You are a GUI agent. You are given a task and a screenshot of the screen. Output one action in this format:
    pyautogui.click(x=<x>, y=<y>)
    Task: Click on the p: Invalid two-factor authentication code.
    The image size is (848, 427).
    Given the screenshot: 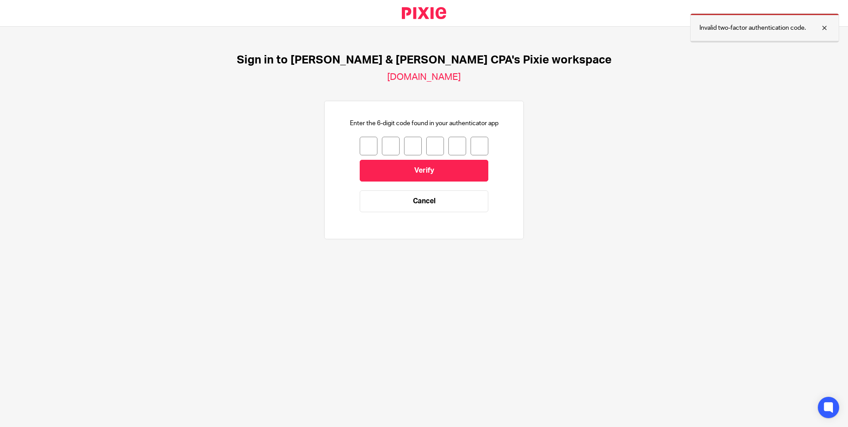 What is the action you would take?
    pyautogui.click(x=752, y=28)
    